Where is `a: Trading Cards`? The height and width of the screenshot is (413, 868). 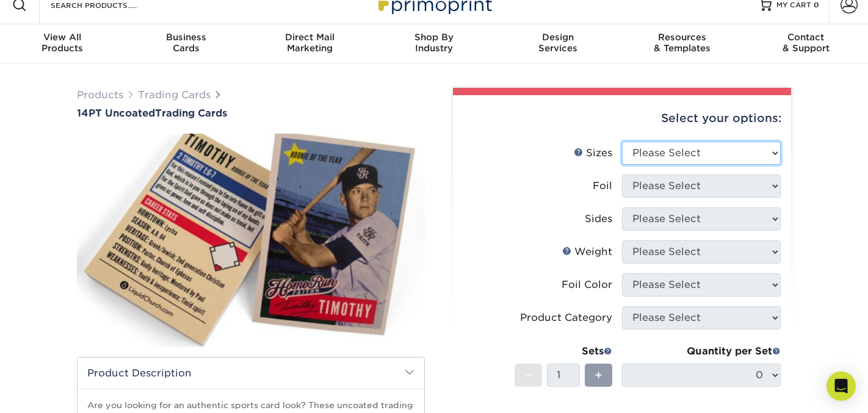
a: Trading Cards is located at coordinates (174, 94).